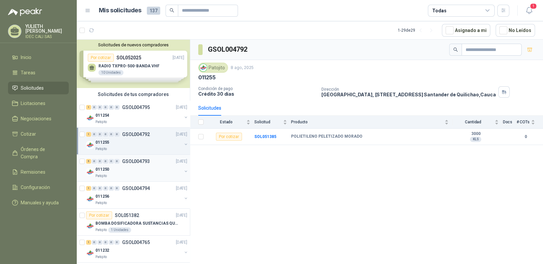 Image resolution: width=543 pixels, height=264 pixels. What do you see at coordinates (533, 6) in the screenshot?
I see `span: 1` at bounding box center [533, 6].